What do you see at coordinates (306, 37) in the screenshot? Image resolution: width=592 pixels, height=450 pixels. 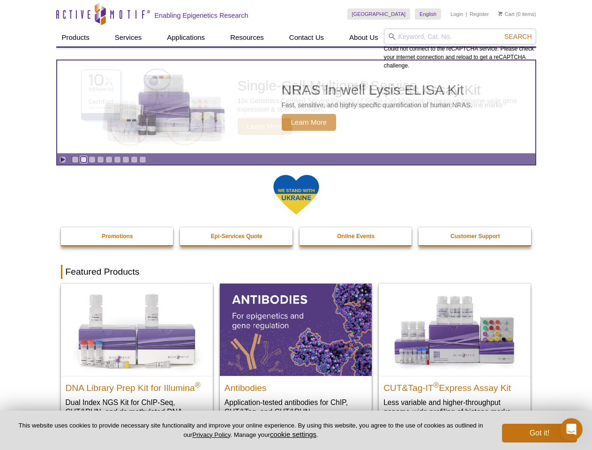 I see `a: Contact Us` at bounding box center [306, 37].